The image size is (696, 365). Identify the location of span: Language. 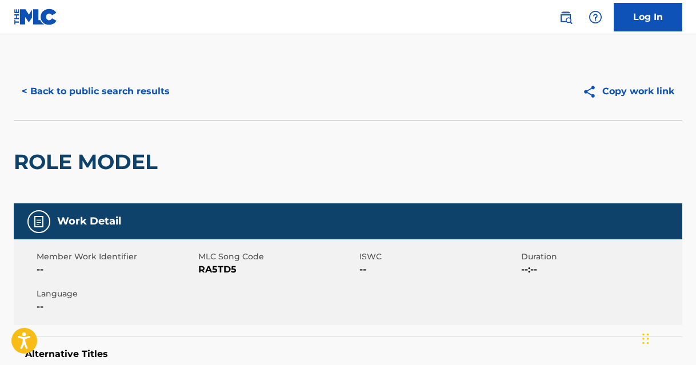
(116, 294).